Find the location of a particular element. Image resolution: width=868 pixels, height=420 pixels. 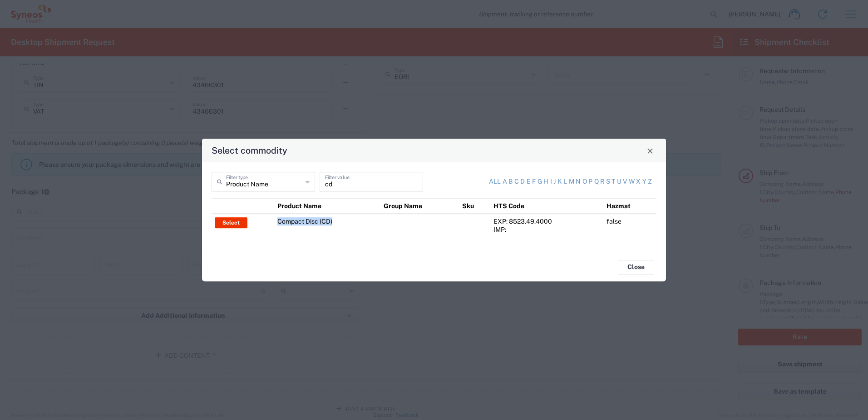

a: t is located at coordinates (613, 182).